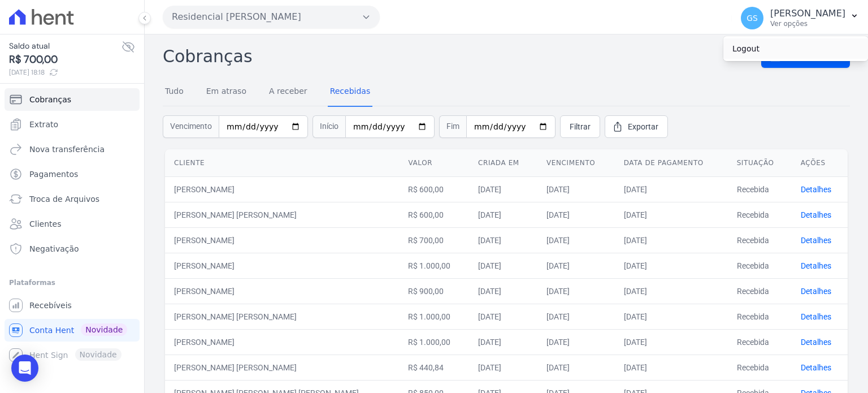 Image resolution: width=868 pixels, height=393 pixels. Describe the element at coordinates (72, 224) in the screenshot. I see `a: Clientes` at that location.